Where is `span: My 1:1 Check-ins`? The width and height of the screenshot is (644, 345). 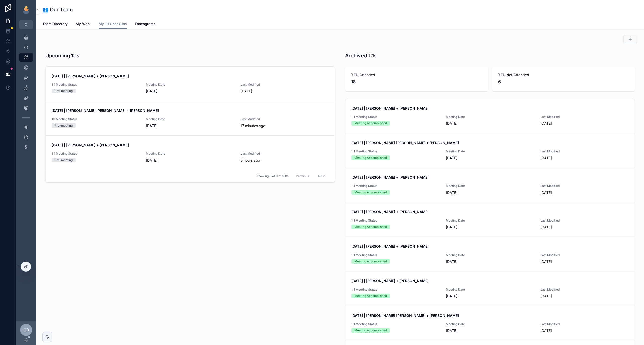
span: My 1:1 Check-ins is located at coordinates (113, 24).